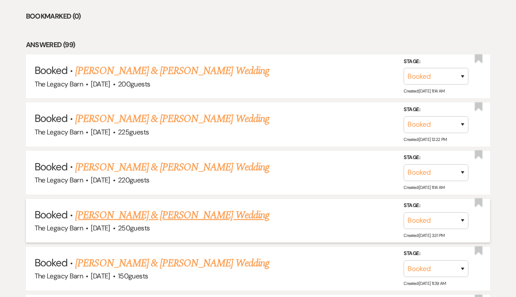 This screenshot has width=516, height=297. What do you see at coordinates (134, 84) in the screenshot?
I see `span: 200 guests` at bounding box center [134, 84].